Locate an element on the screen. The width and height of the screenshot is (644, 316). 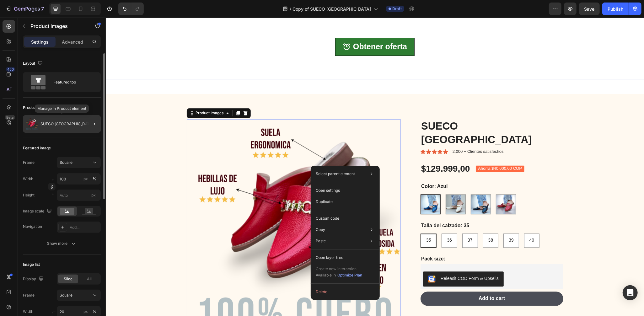
span: Draft is located at coordinates (397, 9).